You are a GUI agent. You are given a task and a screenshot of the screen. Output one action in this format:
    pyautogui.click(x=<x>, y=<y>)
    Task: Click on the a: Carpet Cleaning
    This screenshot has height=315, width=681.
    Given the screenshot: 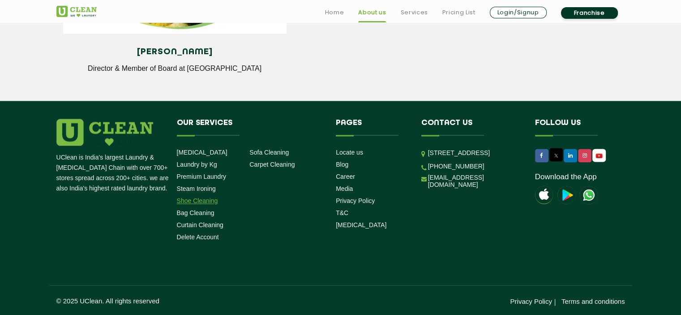 What is the action you would take?
    pyautogui.click(x=272, y=164)
    